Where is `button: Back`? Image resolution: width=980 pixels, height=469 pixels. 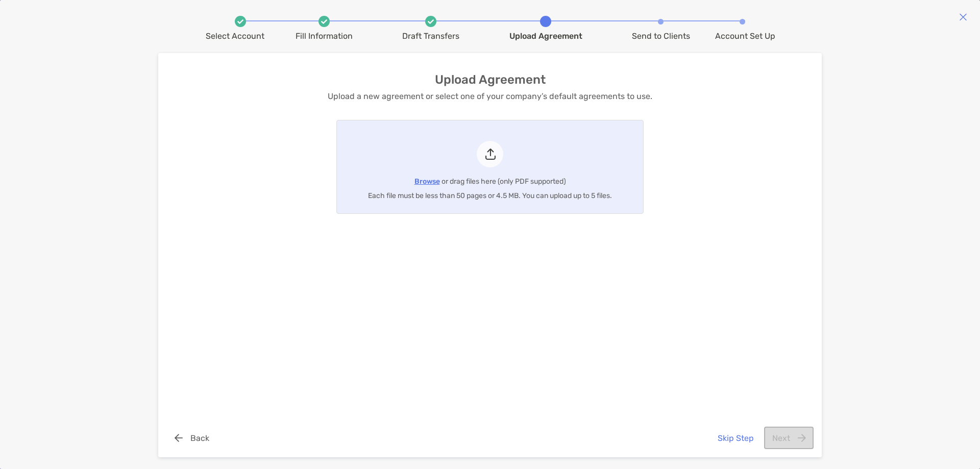
button: Back is located at coordinates (192, 438).